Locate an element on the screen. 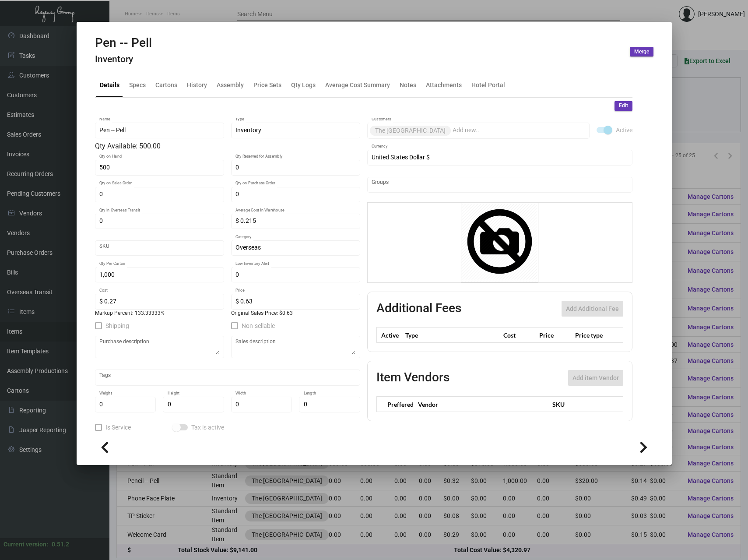  span: Active is located at coordinates (625, 130).